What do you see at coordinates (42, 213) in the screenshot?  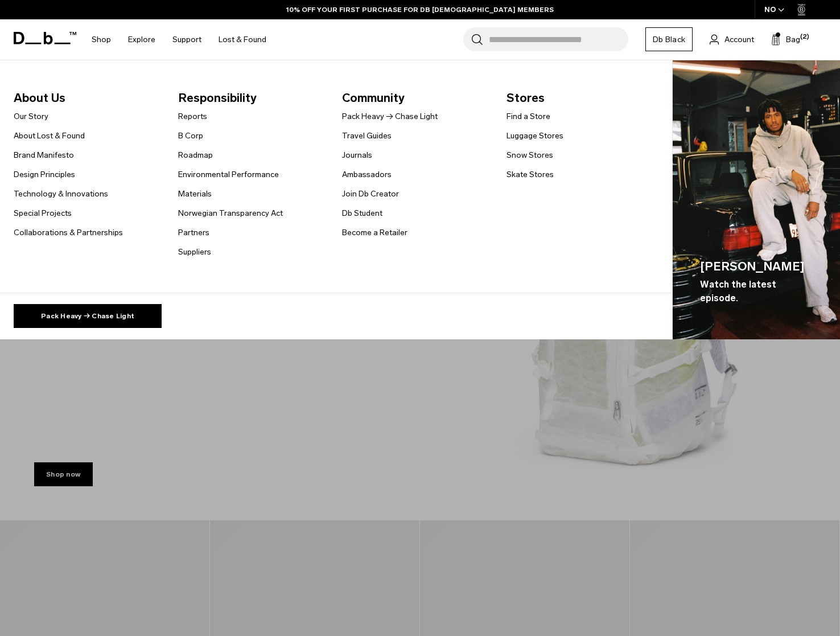 I see `a: Special Projects` at bounding box center [42, 213].